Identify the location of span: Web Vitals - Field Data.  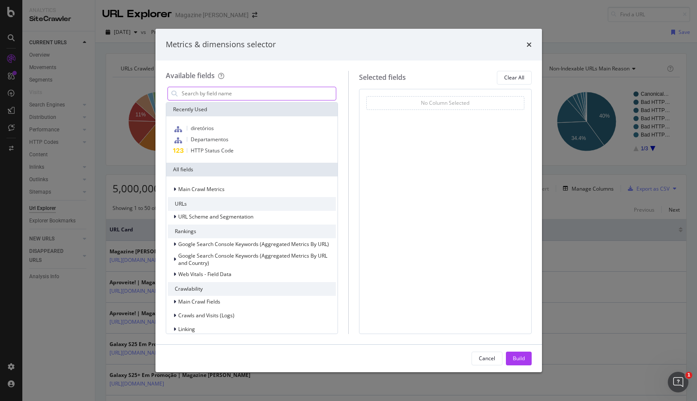
(205, 274).